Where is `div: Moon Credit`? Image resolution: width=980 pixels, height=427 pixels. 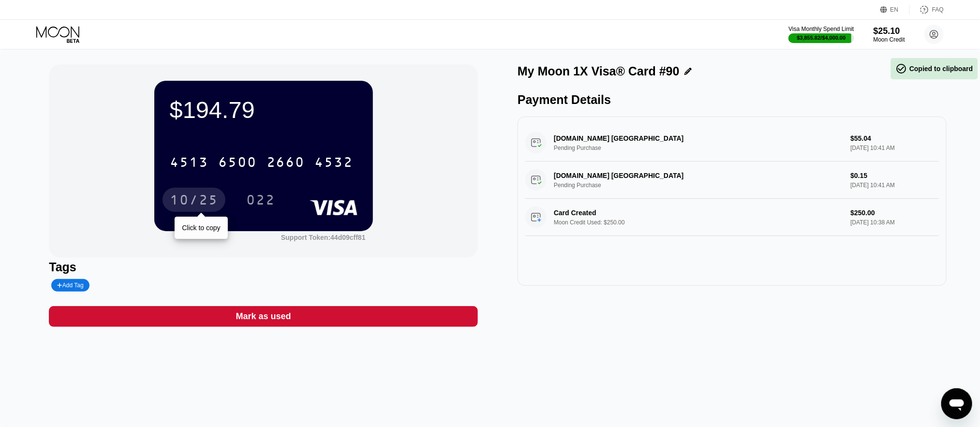 div: Moon Credit is located at coordinates (889, 40).